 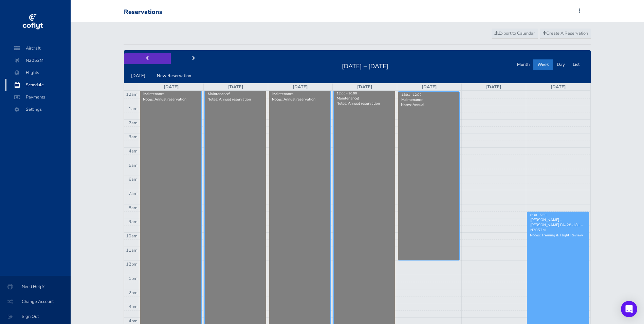 I want to click on button: next, so click(x=194, y=59).